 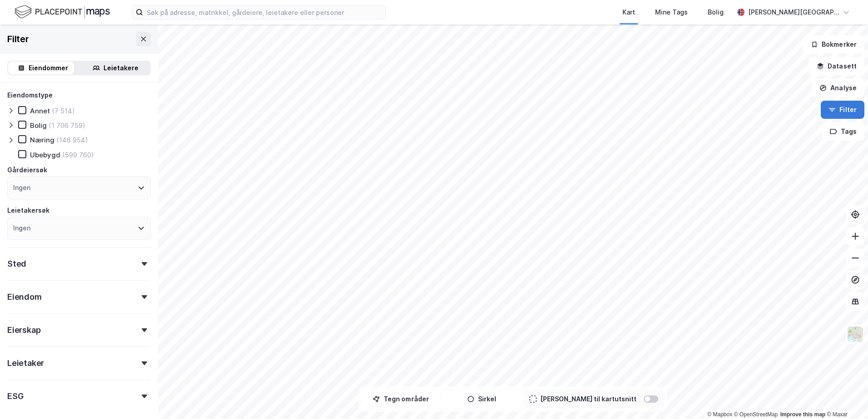 What do you see at coordinates (833, 44) in the screenshot?
I see `button: Bokmerker` at bounding box center [833, 44].